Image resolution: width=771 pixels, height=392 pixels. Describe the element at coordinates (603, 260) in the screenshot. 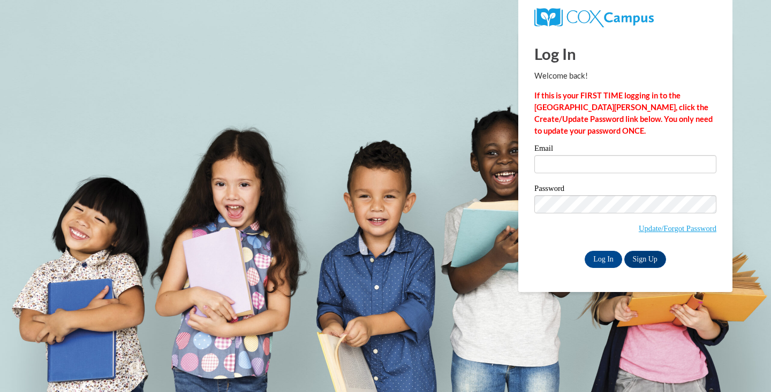

I see `input: Log In` at that location.